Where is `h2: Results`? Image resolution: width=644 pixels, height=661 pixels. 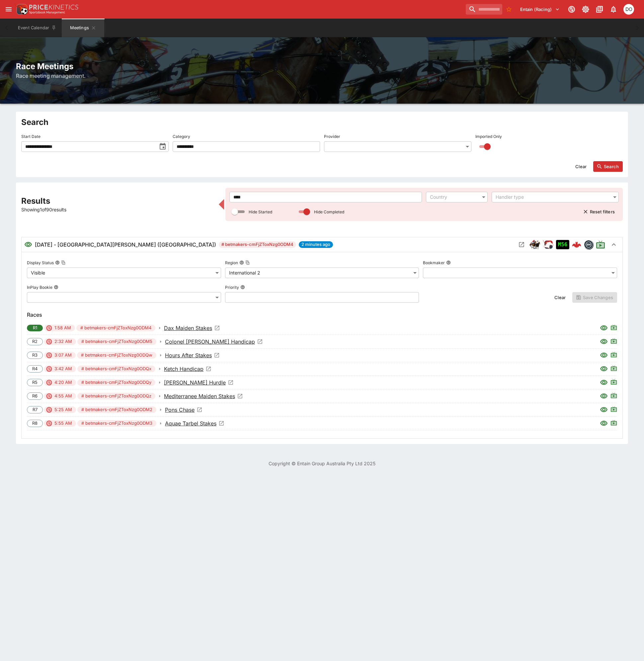 h2: Results is located at coordinates (118, 201).